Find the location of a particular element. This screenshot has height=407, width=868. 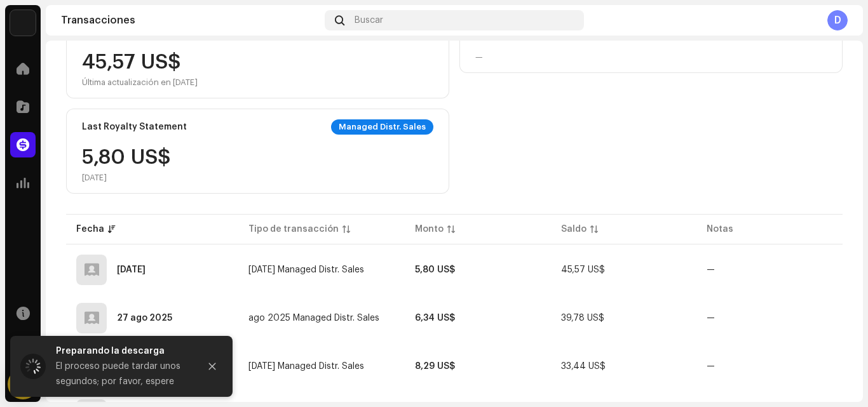

div: Last Royalty Statement is located at coordinates (134, 127).